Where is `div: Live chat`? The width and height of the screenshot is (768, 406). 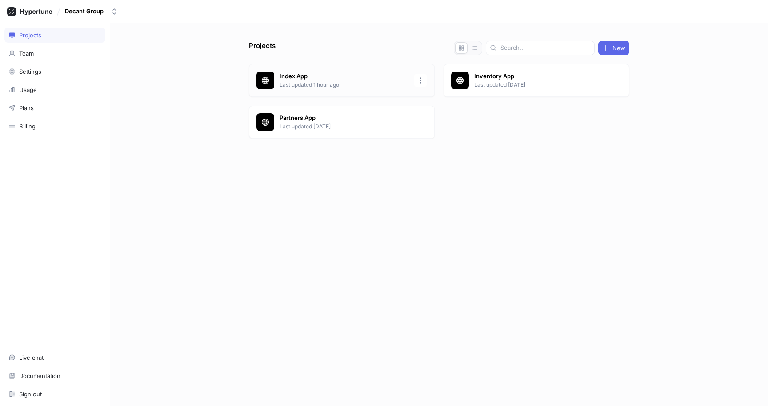 div: Live chat is located at coordinates (31, 358).